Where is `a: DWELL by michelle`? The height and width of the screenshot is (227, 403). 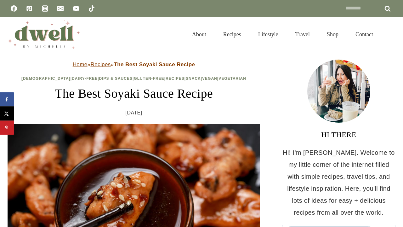 a: DWELL by michelle is located at coordinates (44, 34).